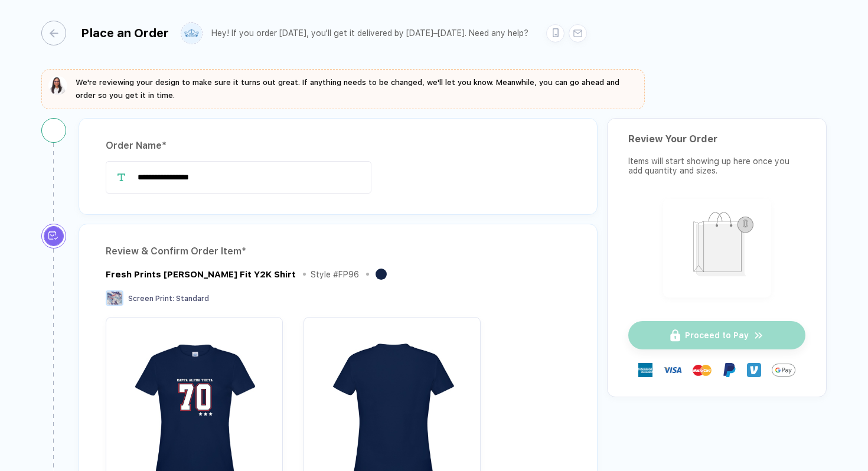 This screenshot has height=471, width=868. Describe the element at coordinates (754, 370) in the screenshot. I see `img: Venmo` at that location.